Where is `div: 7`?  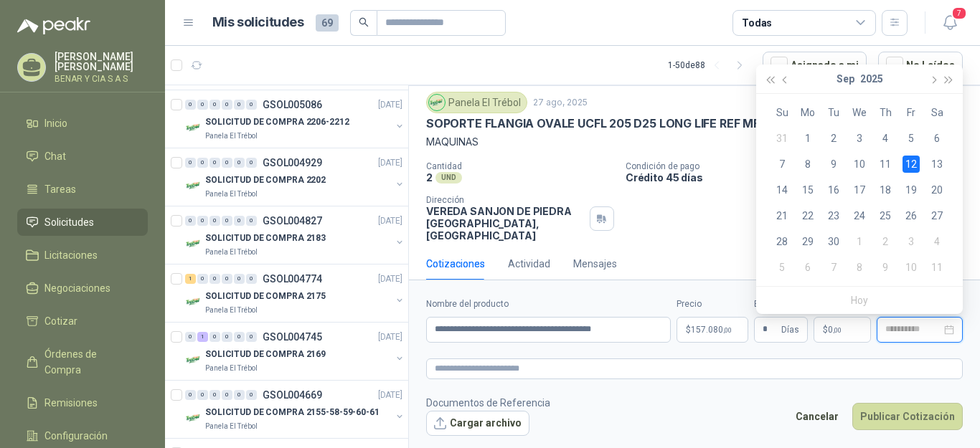 div: 7 is located at coordinates (834, 268).